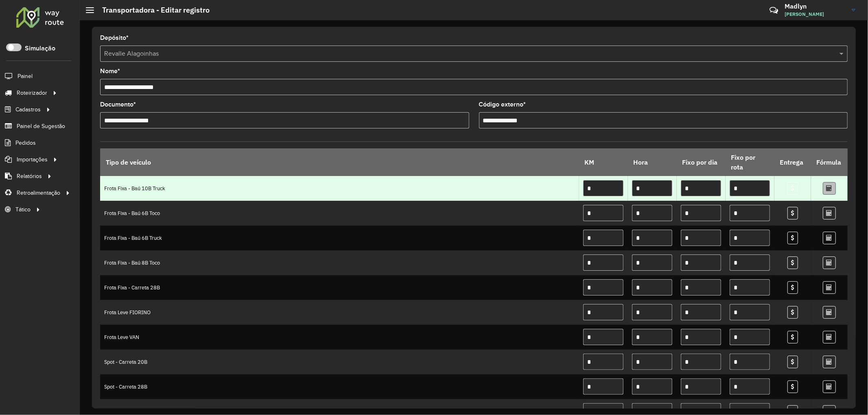  What do you see at coordinates (110, 71) in the screenshot?
I see `label: Nome` at bounding box center [110, 71].